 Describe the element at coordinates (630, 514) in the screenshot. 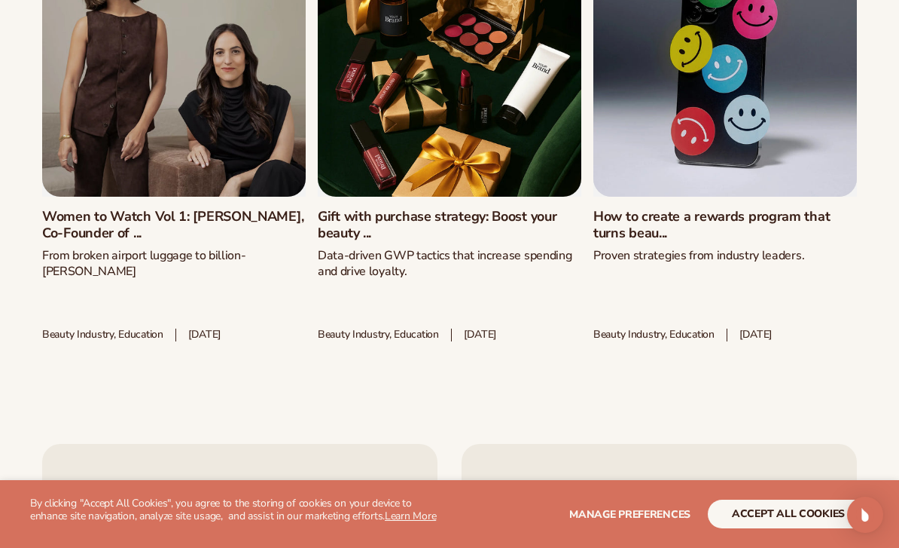

I see `button: Manage preferences` at that location.